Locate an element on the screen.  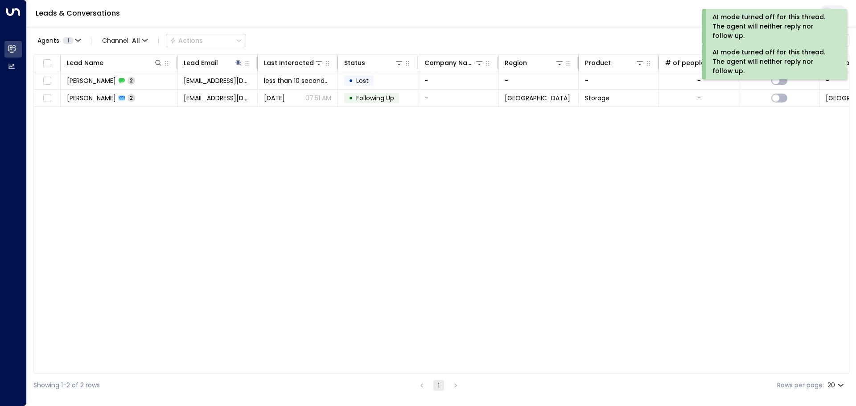
button: Channel:All is located at coordinates (125, 41).